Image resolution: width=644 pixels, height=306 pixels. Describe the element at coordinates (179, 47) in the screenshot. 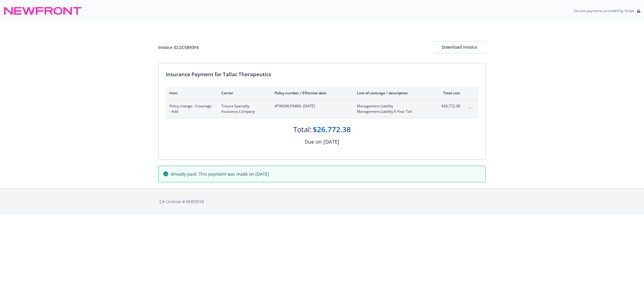

I see `div: Invoice ID: 2C5B93F4` at that location.